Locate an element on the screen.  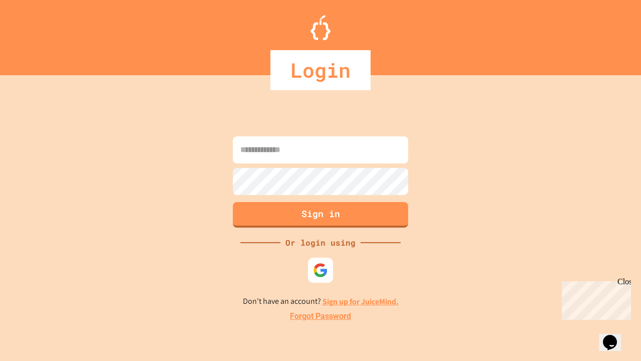
div: Chat with us now!Close is located at coordinates (37, 34).